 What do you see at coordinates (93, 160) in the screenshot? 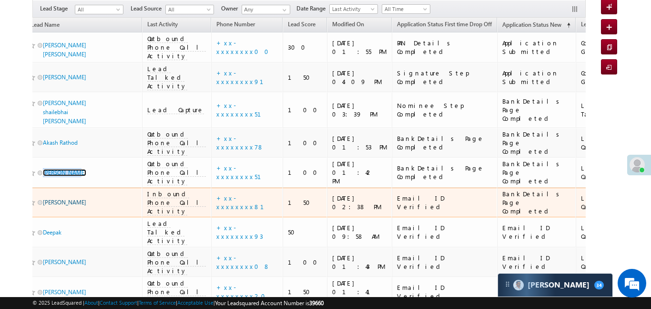
I see `textarea: Type your message and click 'Submit'` at bounding box center [93, 160].